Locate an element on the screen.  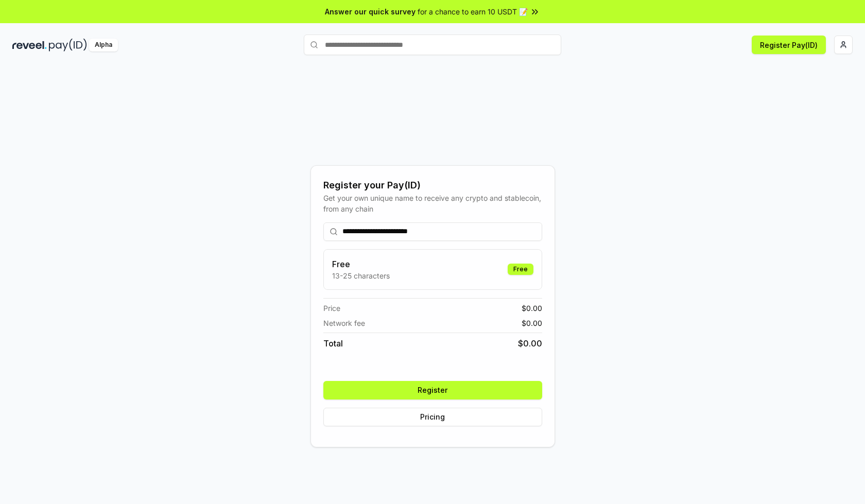
img: pay_id is located at coordinates (68, 45).